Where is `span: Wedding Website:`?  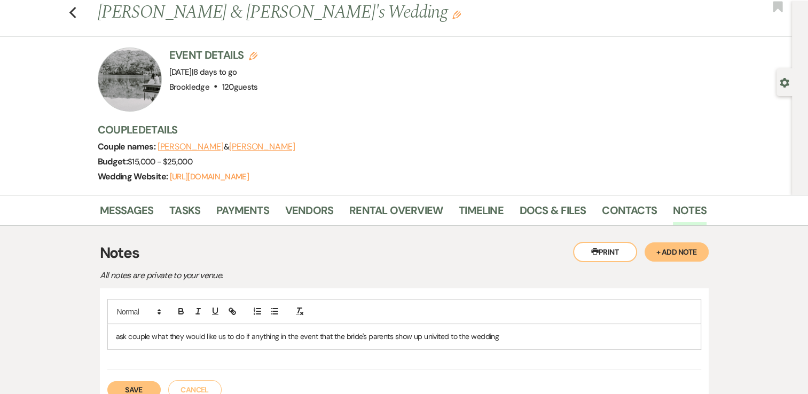
span: Wedding Website: is located at coordinates (134, 176).